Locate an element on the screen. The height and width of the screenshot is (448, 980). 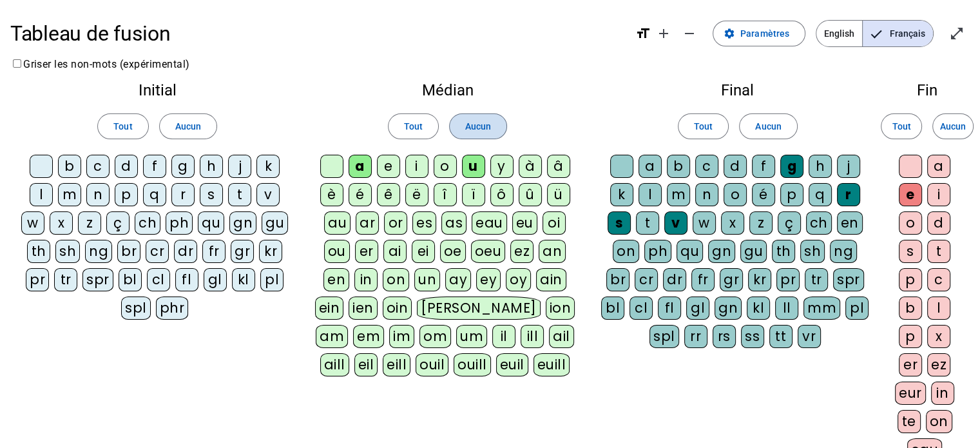
div: ey is located at coordinates (489, 280).